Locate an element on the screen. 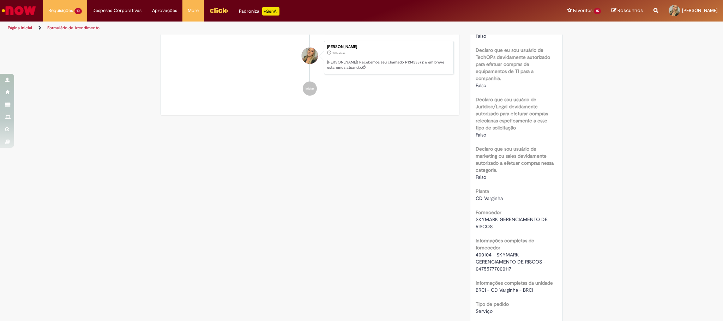 This screenshot has height=321, width=723. img: ServiceNow is located at coordinates (19, 11).